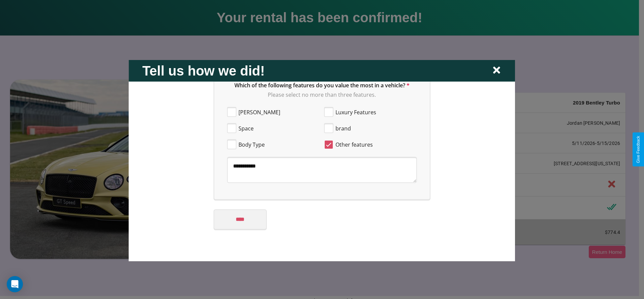 The width and height of the screenshot is (644, 299). Describe the element at coordinates (343, 128) in the screenshot. I see `span: brand` at that location.